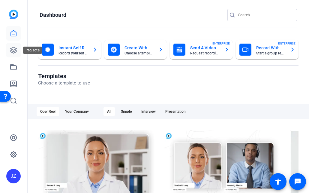  What do you see at coordinates (205, 53) in the screenshot?
I see `mat-card-subtitle: Request recordings from anyone, anywhere` at bounding box center [205, 53].